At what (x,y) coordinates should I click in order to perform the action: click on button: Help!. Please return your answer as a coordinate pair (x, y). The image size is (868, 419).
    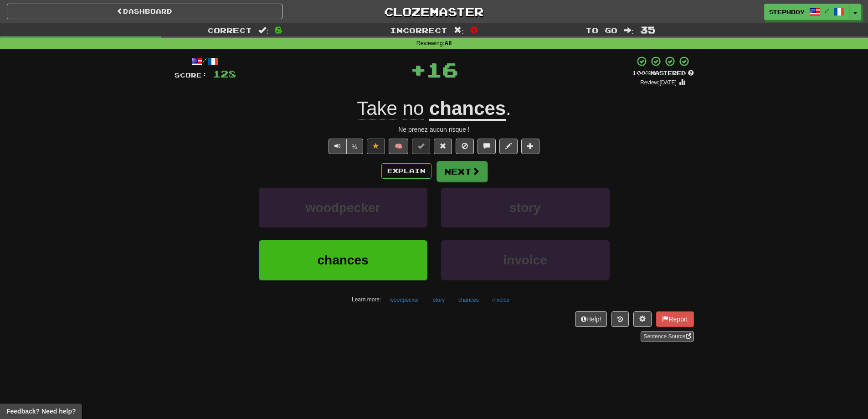
    Looking at the image, I should click on (592, 319).